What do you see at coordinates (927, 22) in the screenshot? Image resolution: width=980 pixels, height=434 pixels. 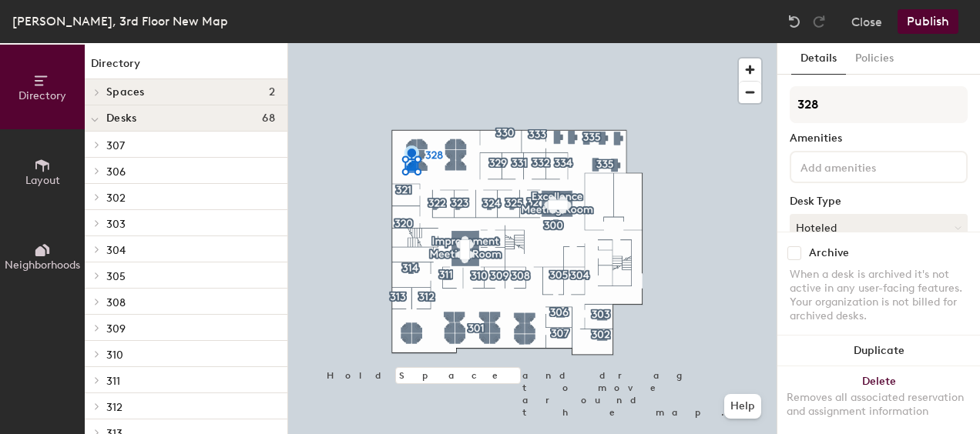 I see `button: Publish` at bounding box center [927, 22].